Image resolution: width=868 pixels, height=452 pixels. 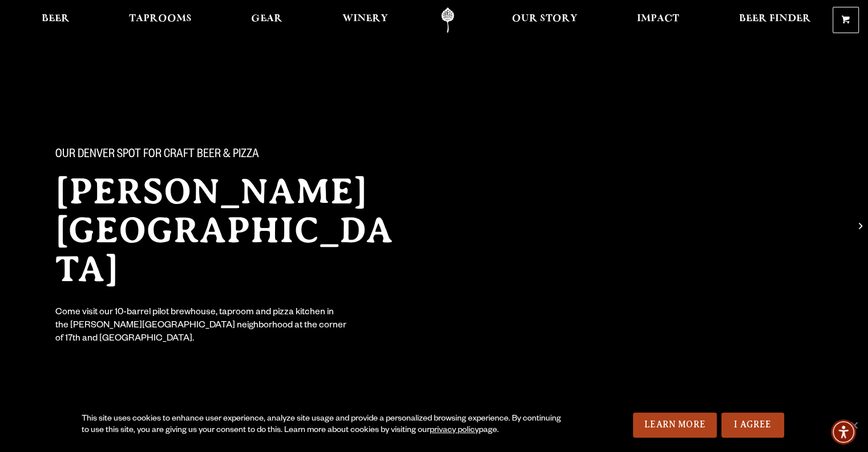 I want to click on a: Winery, so click(x=365, y=20).